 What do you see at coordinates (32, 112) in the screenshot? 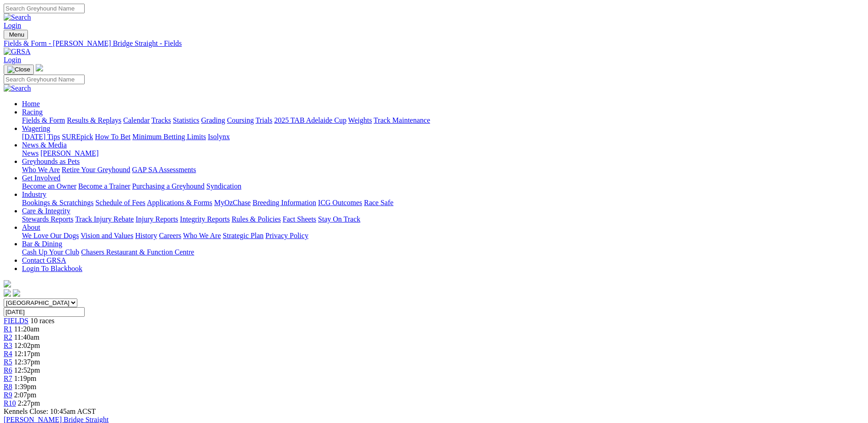
I see `a: Racing` at bounding box center [32, 112].